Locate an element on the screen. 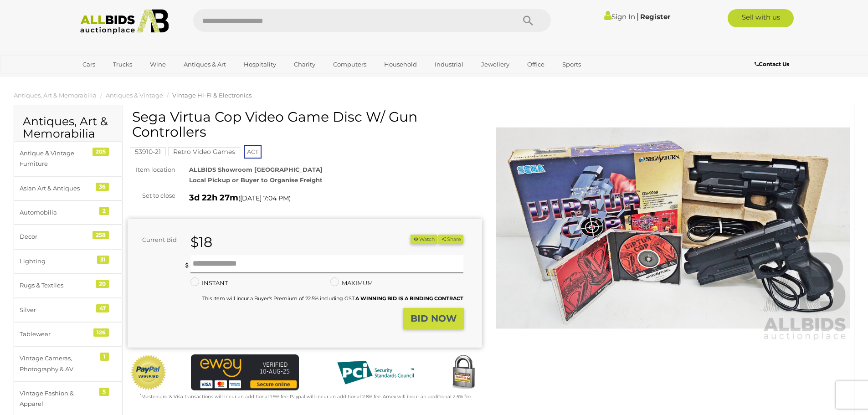  img: Allbids.com.au is located at coordinates (124, 22).